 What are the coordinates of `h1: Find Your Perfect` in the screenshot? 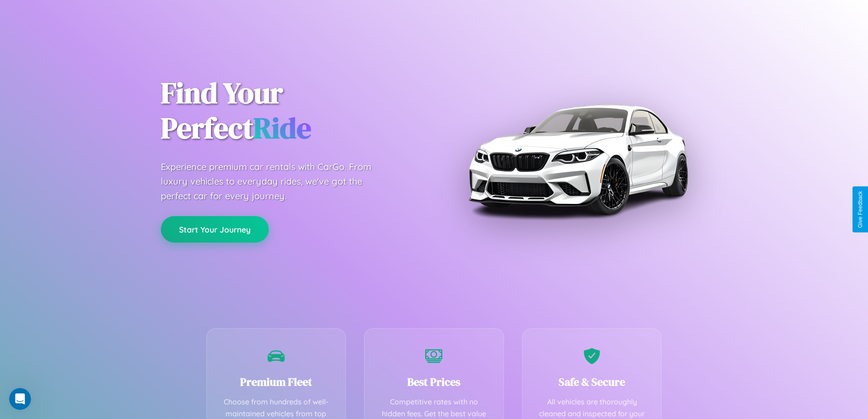 It's located at (291, 111).